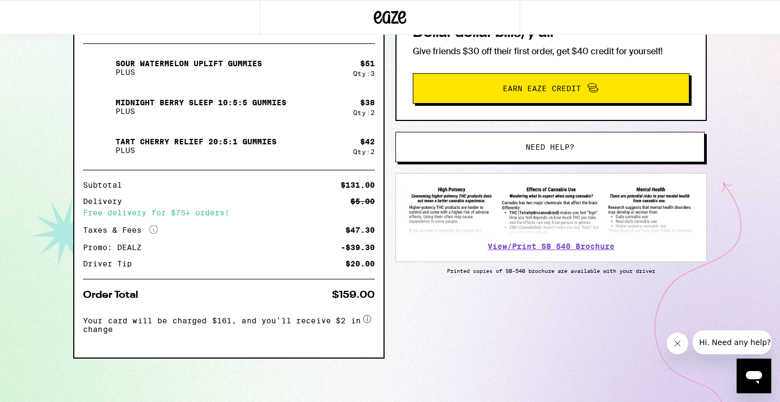 Image resolution: width=780 pixels, height=402 pixels. Describe the element at coordinates (111, 264) in the screenshot. I see `div: Driver Tip` at that location.